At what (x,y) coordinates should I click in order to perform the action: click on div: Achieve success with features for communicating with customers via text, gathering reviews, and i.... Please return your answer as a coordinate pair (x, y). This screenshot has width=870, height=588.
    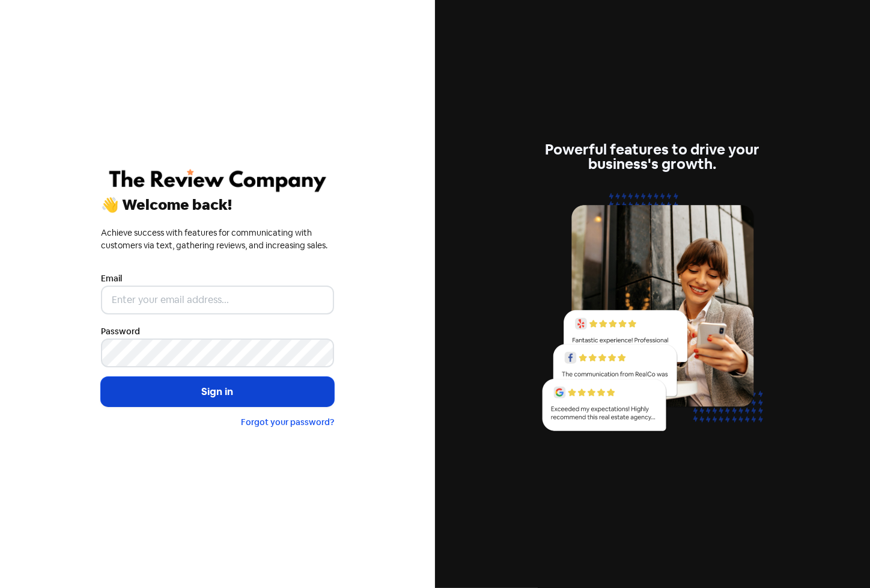
    Looking at the image, I should click on (218, 240).